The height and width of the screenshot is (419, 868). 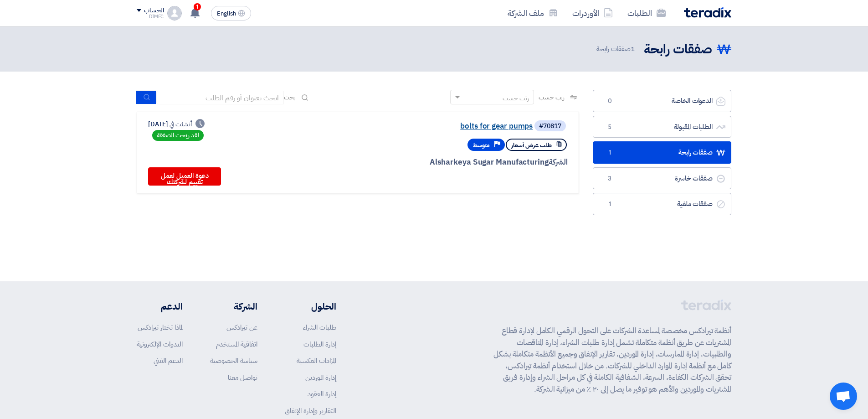 I want to click on a: bolts for gear pumps, so click(x=442, y=126).